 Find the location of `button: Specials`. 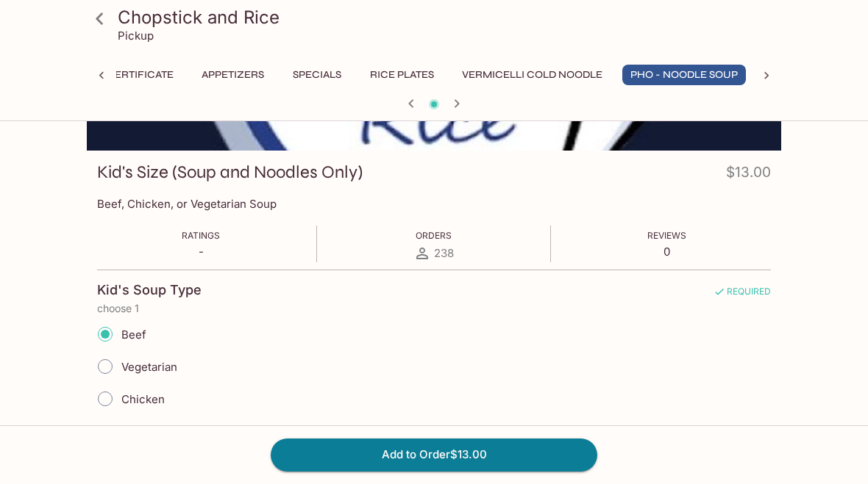

button: Specials is located at coordinates (317, 75).